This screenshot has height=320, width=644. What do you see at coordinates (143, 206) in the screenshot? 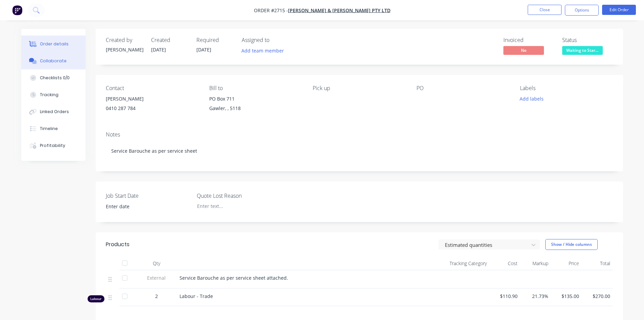
I see `input: Enter date` at bounding box center [143, 206].